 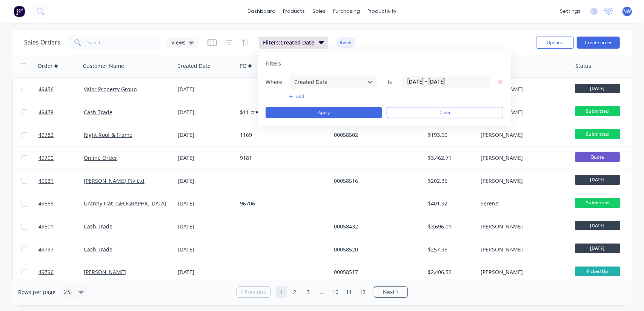 What do you see at coordinates (389, 82) in the screenshot?
I see `span: is` at bounding box center [389, 82].